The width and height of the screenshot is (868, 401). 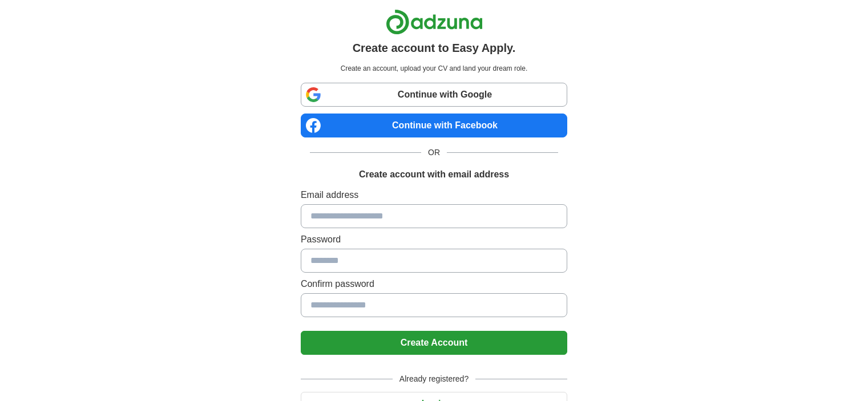 I want to click on button: Create Account, so click(x=434, y=343).